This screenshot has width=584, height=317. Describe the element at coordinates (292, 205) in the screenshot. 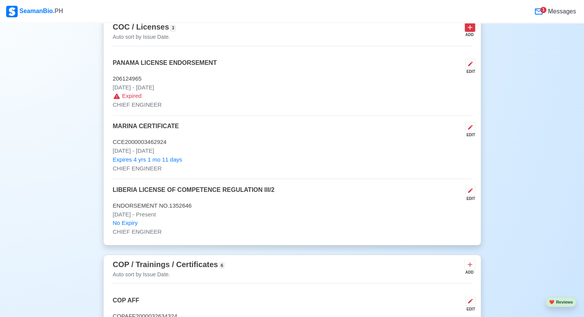

I see `p: ENDORSEMENT NO.1352646` at that location.